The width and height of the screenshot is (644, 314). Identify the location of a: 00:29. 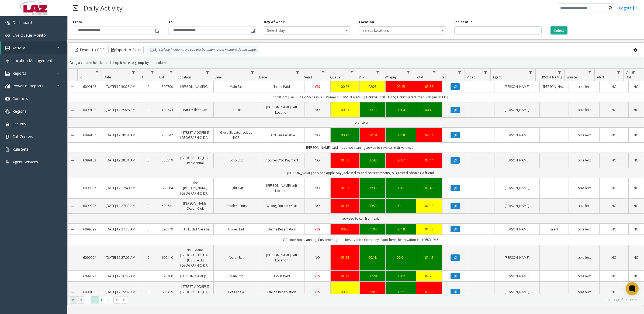
(373, 276).